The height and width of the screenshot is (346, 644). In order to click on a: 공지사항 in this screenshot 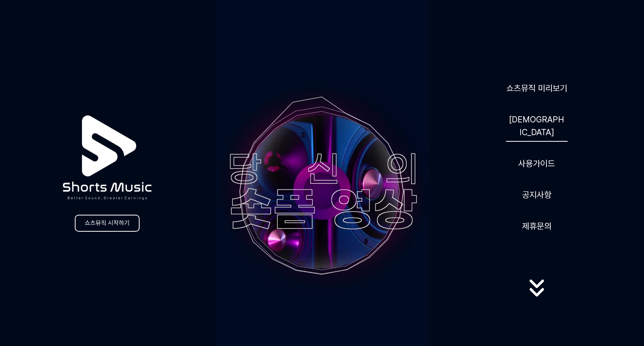, I will do `click(537, 194)`.